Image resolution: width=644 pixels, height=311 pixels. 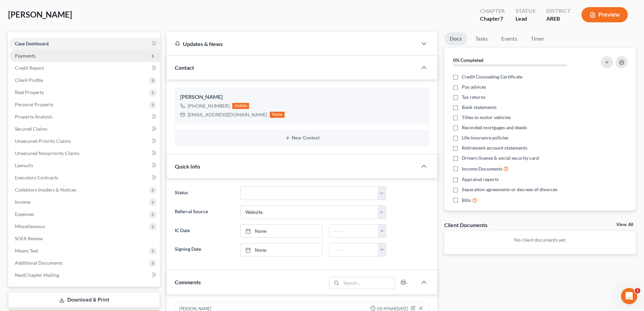 I want to click on span: Client Profile, so click(x=29, y=80).